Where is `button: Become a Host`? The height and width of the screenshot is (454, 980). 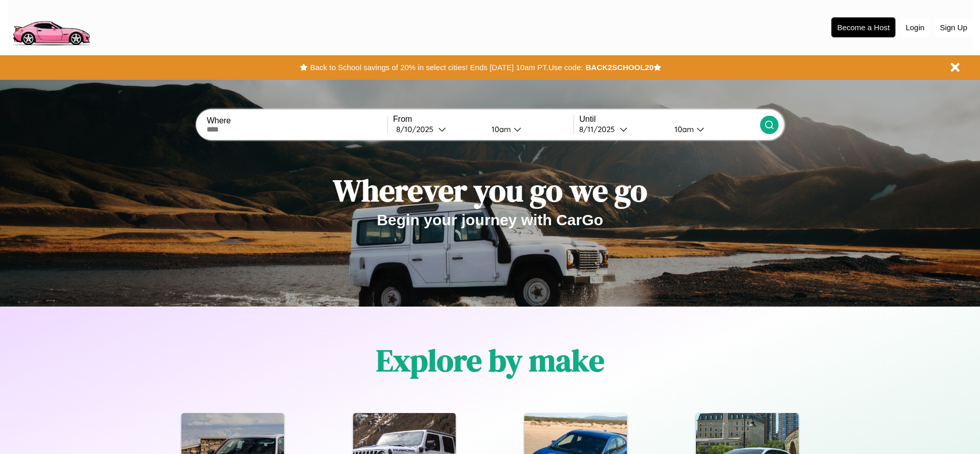 button: Become a Host is located at coordinates (863, 27).